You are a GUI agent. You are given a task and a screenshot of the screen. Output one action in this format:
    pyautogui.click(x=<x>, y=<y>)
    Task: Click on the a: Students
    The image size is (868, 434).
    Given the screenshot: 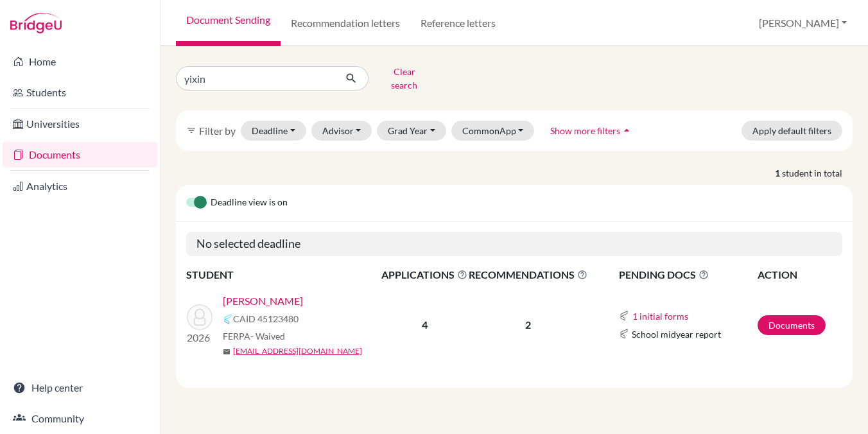 What is the action you would take?
    pyautogui.click(x=79, y=92)
    